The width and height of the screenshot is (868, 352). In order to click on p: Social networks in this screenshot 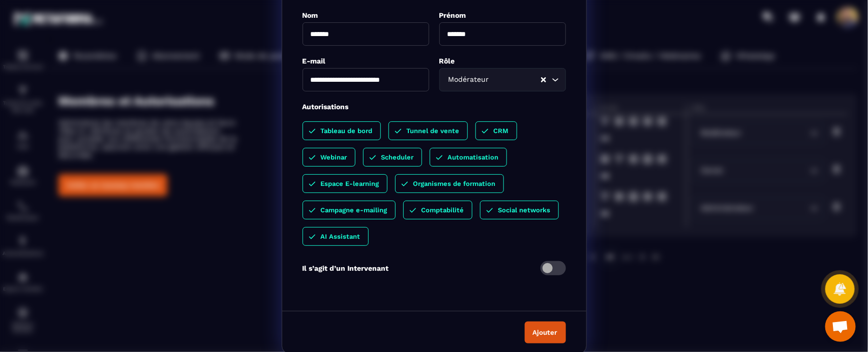, I will do `click(524, 210)`.